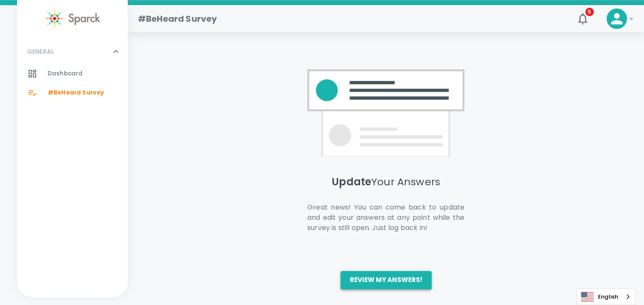  Describe the element at coordinates (582, 19) in the screenshot. I see `button: 5` at that location.